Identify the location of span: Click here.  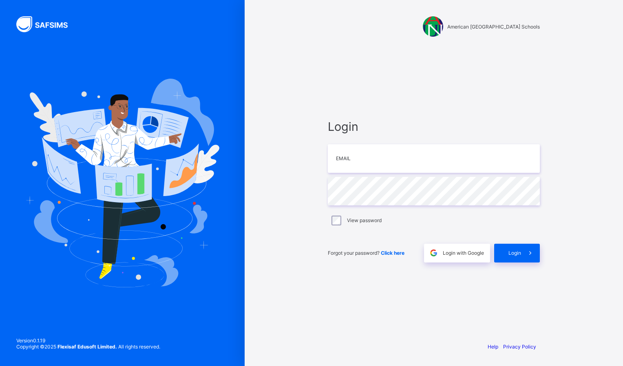
(393, 253).